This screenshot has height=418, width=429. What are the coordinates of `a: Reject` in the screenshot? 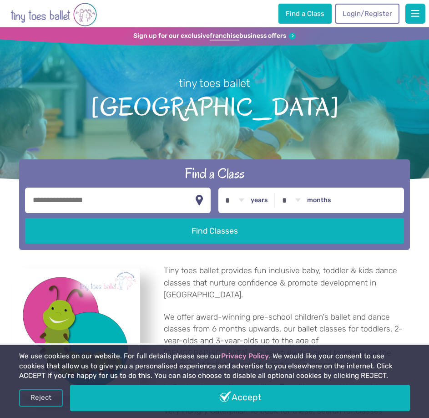 It's located at (41, 398).